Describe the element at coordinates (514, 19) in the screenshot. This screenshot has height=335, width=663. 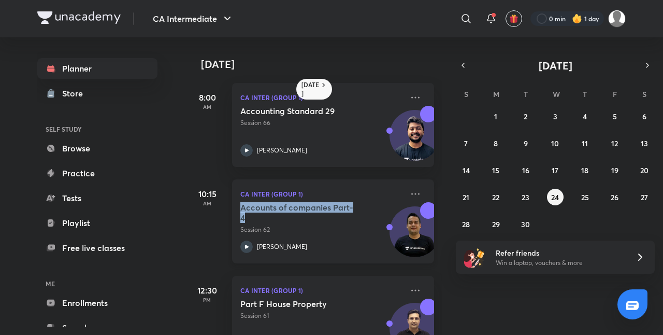
I see `img: avatar` at that location.